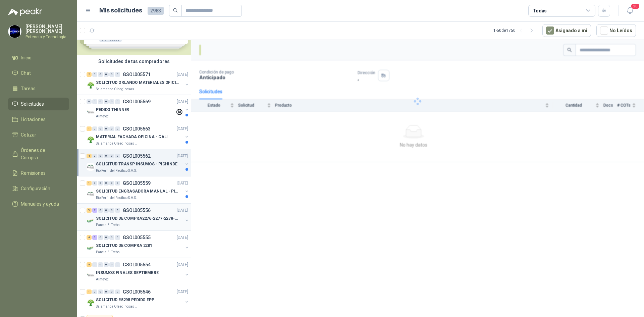 This screenshot has width=644, height=317. What do you see at coordinates (136, 164) in the screenshot?
I see `p: SOLICITUD TRANSP INSUMOS - PICHINDE` at bounding box center [136, 164].